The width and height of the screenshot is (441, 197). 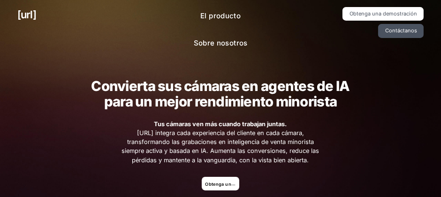 I want to click on a: Contáctanos, so click(x=401, y=30).